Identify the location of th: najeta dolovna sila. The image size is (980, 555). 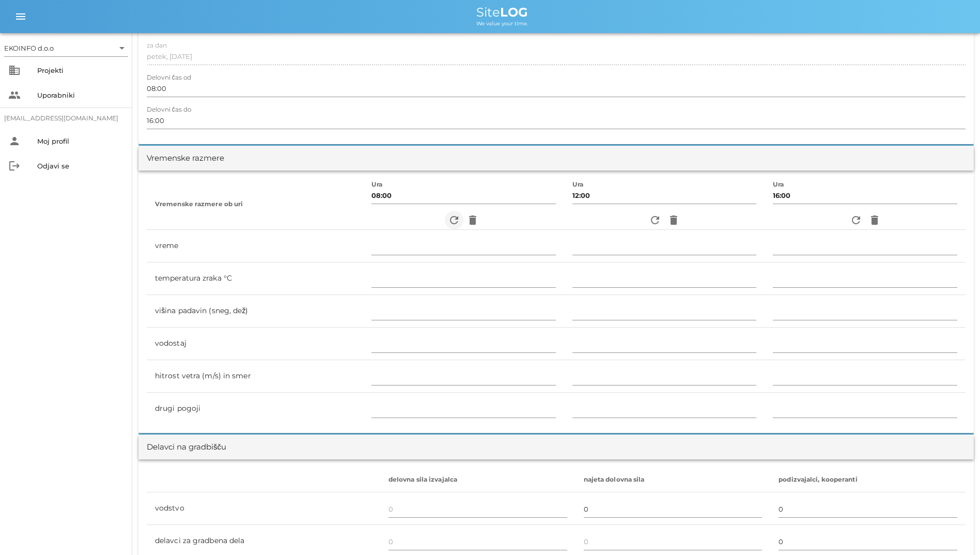
(673, 480).